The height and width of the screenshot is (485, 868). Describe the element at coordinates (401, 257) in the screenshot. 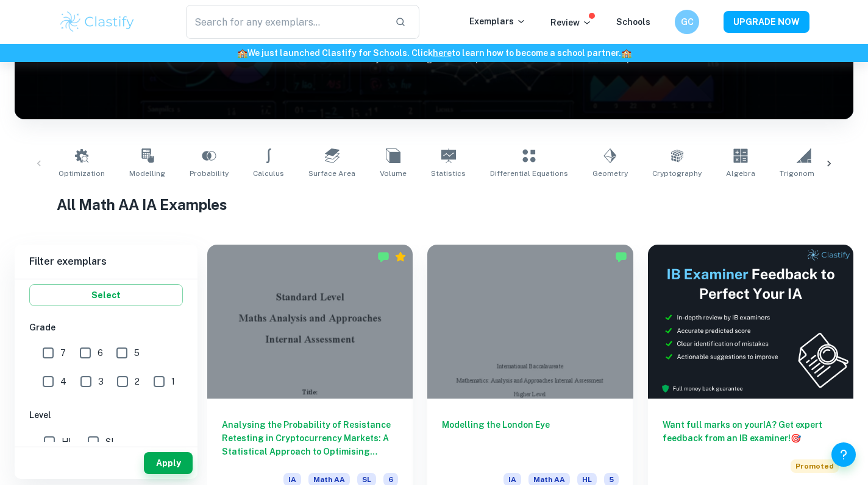

I see `div: Premium` at that location.